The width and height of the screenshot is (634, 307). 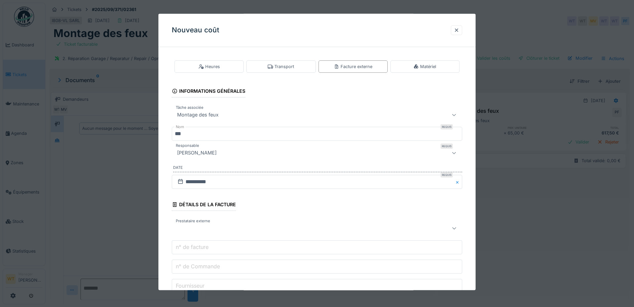 What do you see at coordinates (317, 169) in the screenshot?
I see `label: Date` at bounding box center [317, 169].